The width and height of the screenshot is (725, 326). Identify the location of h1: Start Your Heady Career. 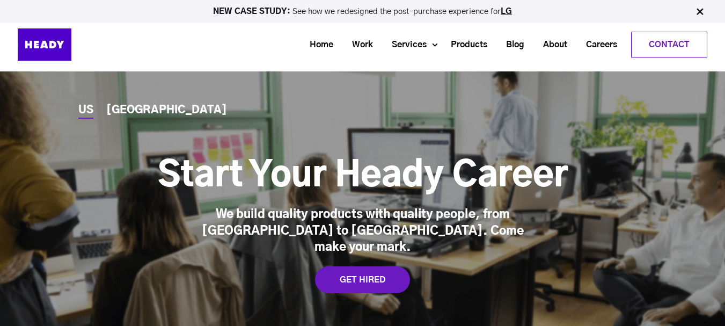
(363, 176).